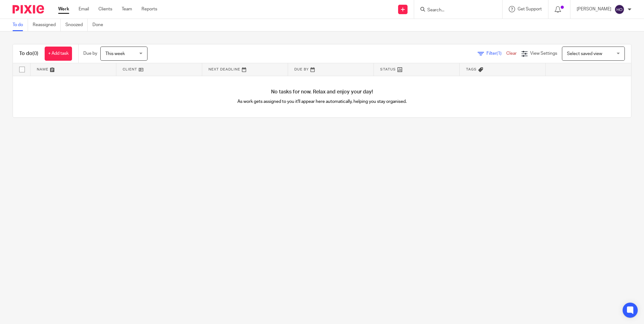 This screenshot has height=324, width=644. I want to click on h4: No tasks for now. Relax and enjoy your day!, so click(322, 92).